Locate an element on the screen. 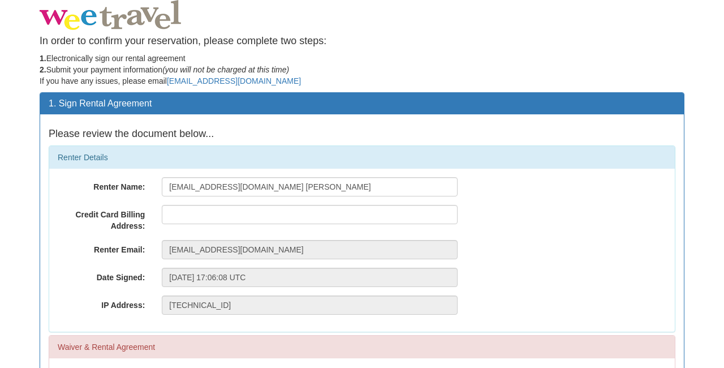  label: Renter Name: is located at coordinates (101, 184).